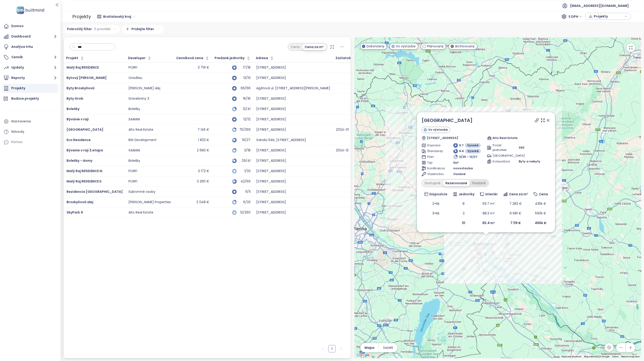 The image size is (644, 361). I want to click on a: Analýza trhu, so click(30, 47).